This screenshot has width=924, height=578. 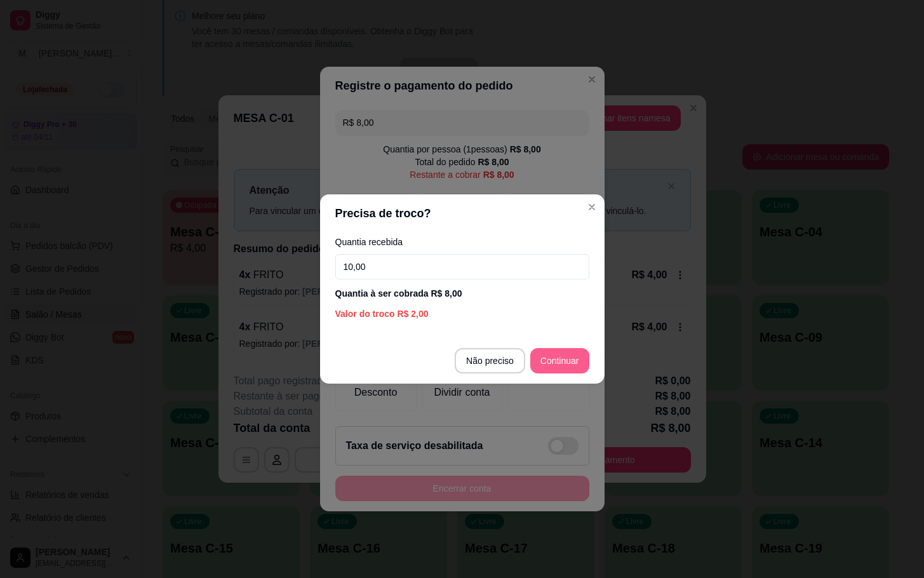 What do you see at coordinates (559, 361) in the screenshot?
I see `button: Continuar` at bounding box center [559, 361].